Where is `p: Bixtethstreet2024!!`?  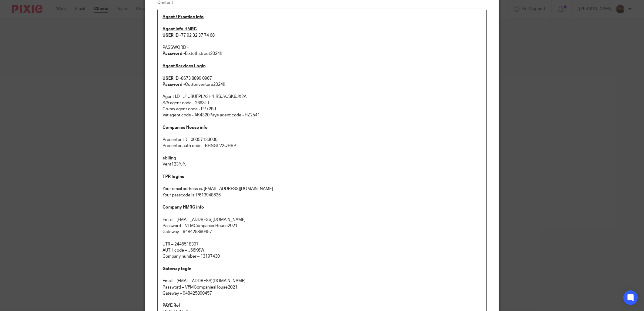
p: Bixtethstreet2024!! is located at coordinates (322, 54).